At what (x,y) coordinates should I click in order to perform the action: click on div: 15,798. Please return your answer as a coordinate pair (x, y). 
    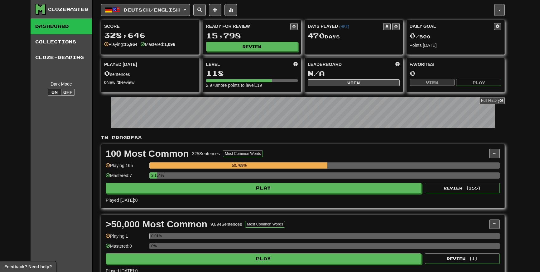
    Looking at the image, I should click on (252, 36).